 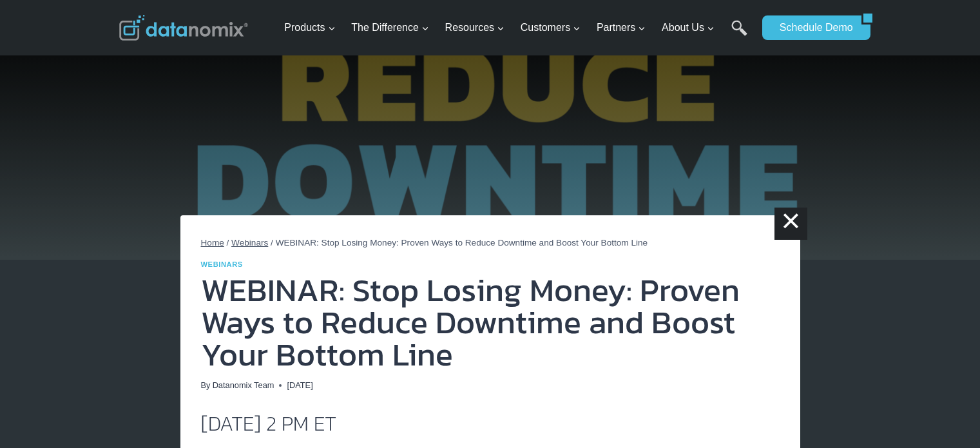 I want to click on img: Datanomix, so click(x=183, y=27).